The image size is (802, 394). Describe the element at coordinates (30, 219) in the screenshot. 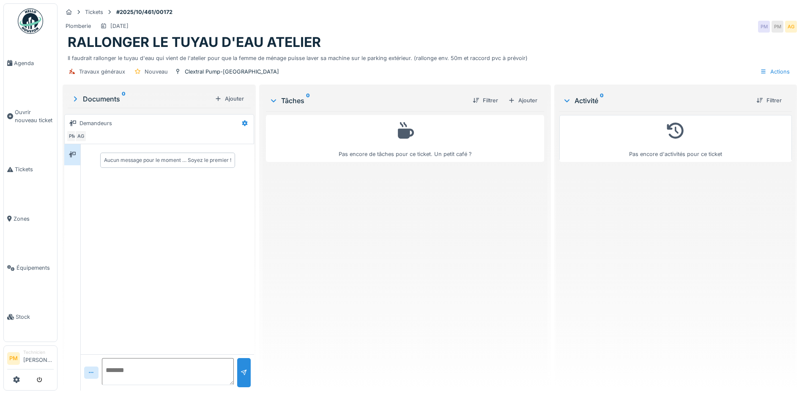

I see `a: Zones` at that location.